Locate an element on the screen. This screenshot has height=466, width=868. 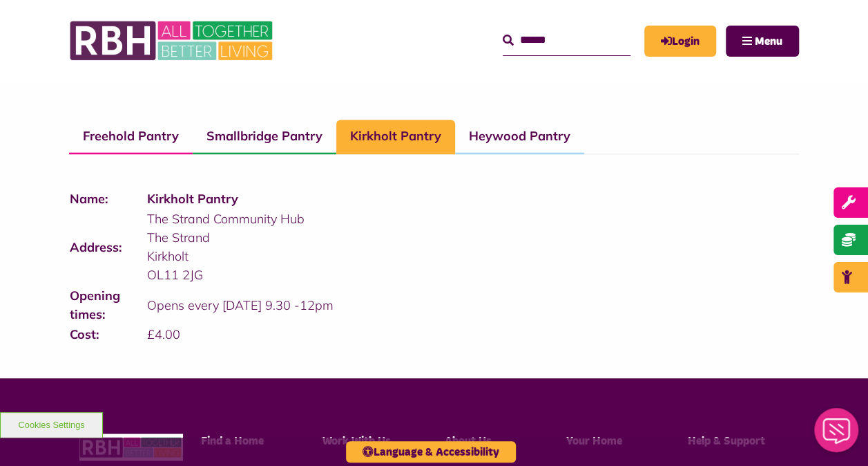
button: Language & Accessibility is located at coordinates (431, 451).